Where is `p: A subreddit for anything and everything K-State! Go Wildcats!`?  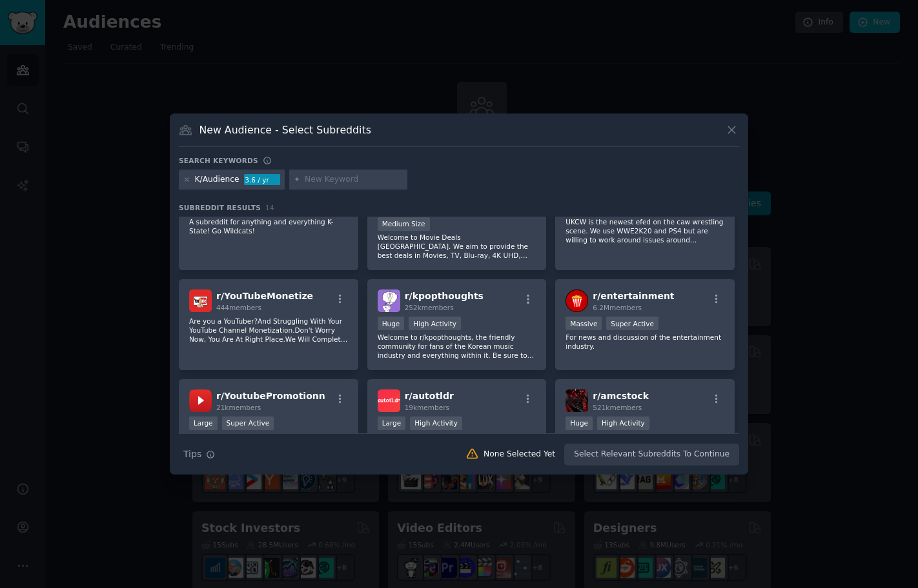 p: A subreddit for anything and everything K-State! Go Wildcats! is located at coordinates (269, 226).